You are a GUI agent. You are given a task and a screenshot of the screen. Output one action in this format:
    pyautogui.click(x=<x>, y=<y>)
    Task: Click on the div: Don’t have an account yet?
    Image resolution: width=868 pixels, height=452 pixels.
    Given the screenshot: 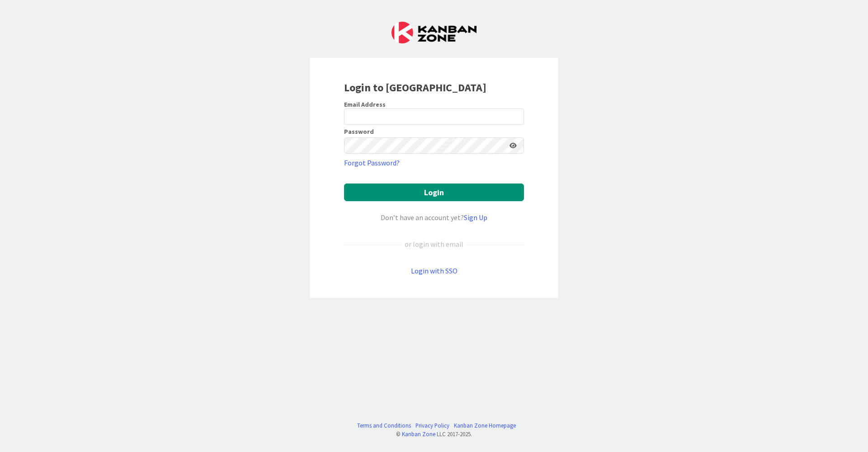 What is the action you would take?
    pyautogui.click(x=434, y=218)
    